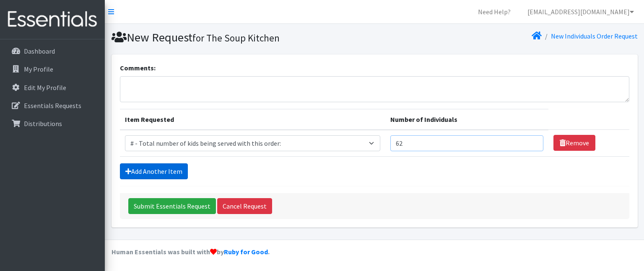 This screenshot has height=271, width=644. Describe the element at coordinates (40, 51) in the screenshot. I see `p: Dashboard` at that location.